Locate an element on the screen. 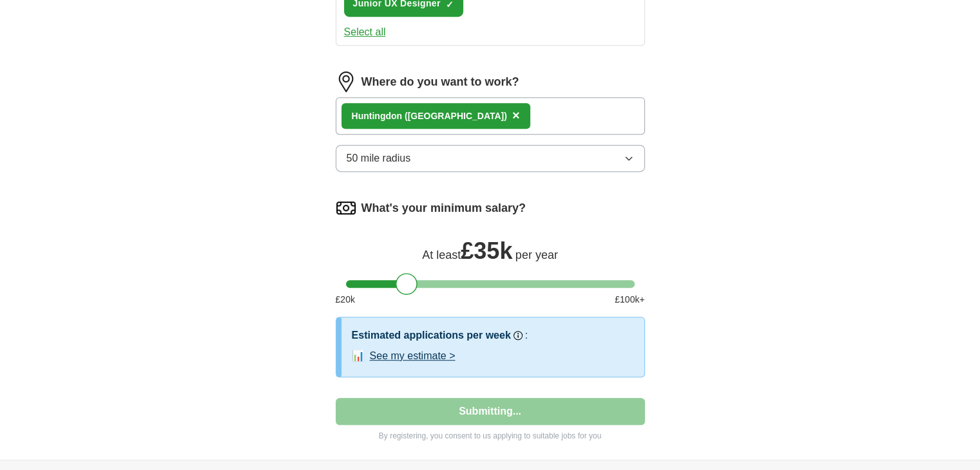 The height and width of the screenshot is (470, 980). button: 50 mile radius is located at coordinates (490, 159).